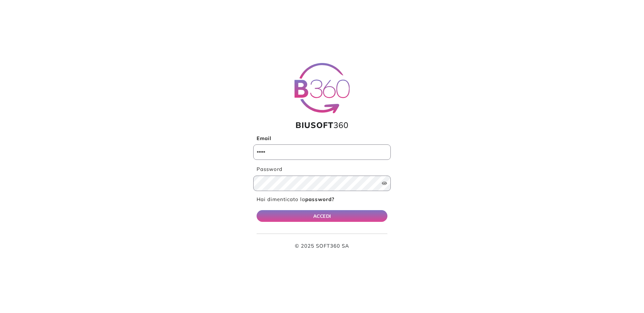  I want to click on p: © 2025 SOFT360 SA, so click(322, 246).